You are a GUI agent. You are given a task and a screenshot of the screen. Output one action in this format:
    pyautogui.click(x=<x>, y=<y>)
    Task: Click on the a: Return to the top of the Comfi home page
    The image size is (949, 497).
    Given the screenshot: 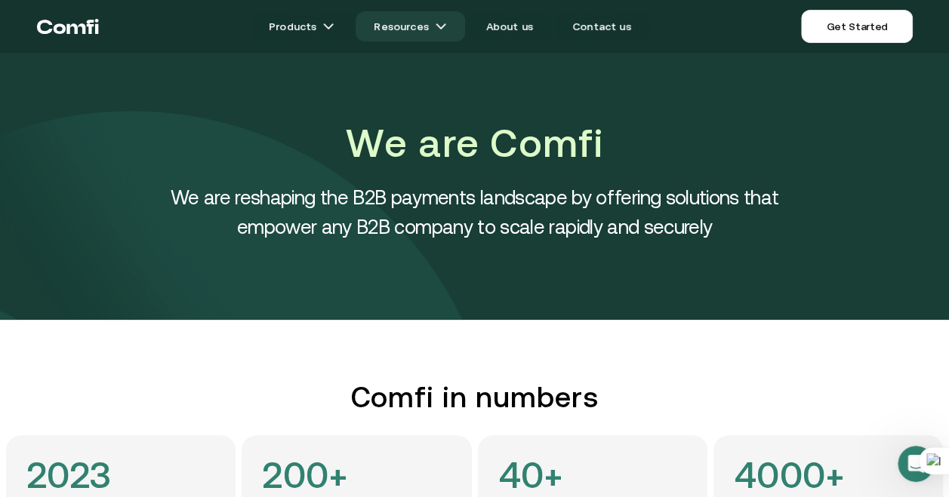 What is the action you would take?
    pyautogui.click(x=68, y=26)
    